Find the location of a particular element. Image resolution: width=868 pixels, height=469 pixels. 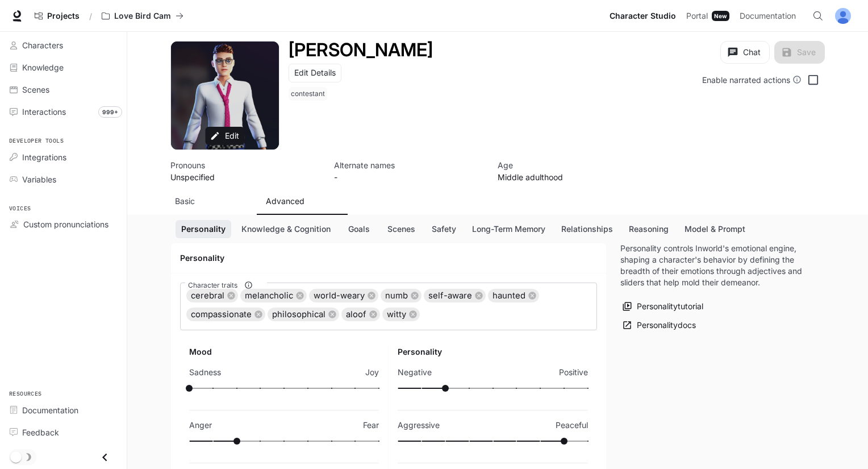

button: Model & Prompt is located at coordinates (715, 229).